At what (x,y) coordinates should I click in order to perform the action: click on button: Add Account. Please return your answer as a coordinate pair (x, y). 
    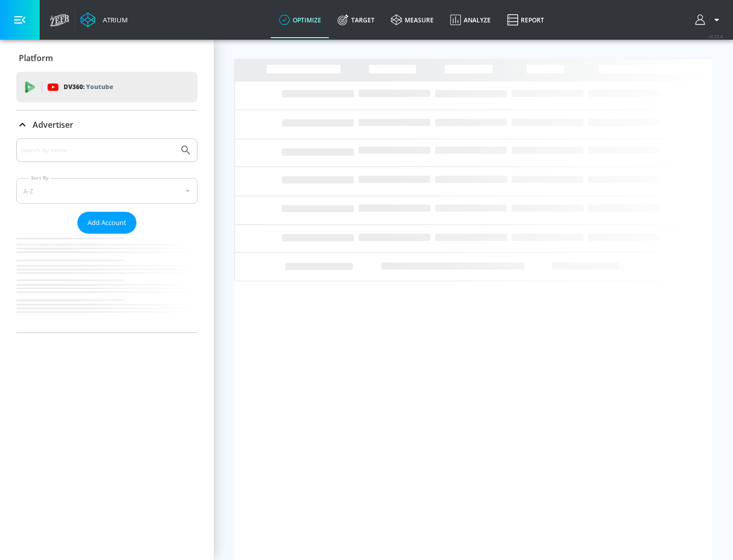
    Looking at the image, I should click on (107, 222).